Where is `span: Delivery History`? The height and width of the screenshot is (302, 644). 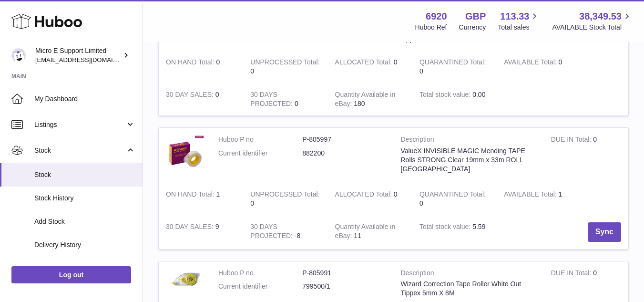
span: Delivery History is located at coordinates (85, 245).